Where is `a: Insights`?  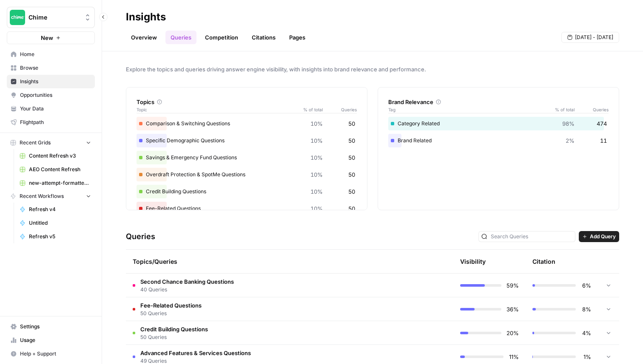 a: Insights is located at coordinates (51, 81).